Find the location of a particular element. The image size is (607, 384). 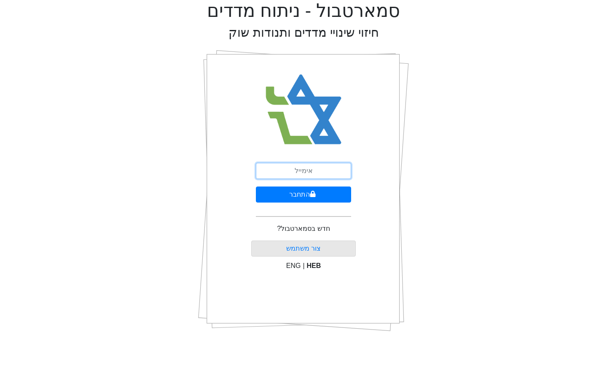

span: HEB is located at coordinates (314, 265).